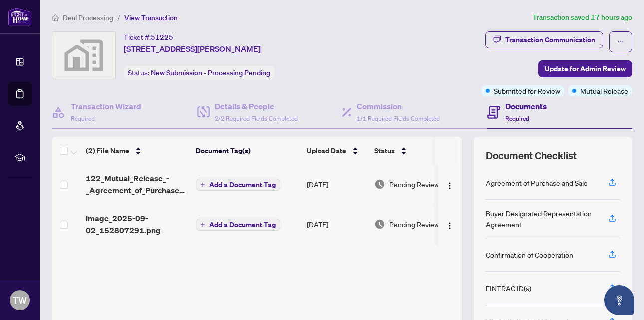 The image size is (644, 320). What do you see at coordinates (398, 118) in the screenshot?
I see `span: 1/1 Required Fields Completed` at bounding box center [398, 118].